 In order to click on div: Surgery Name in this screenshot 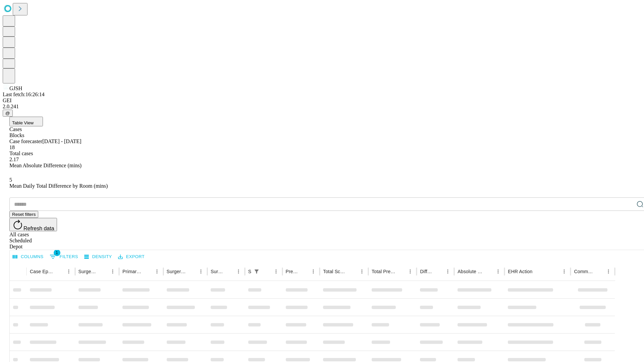, I will do `click(177, 272)`.